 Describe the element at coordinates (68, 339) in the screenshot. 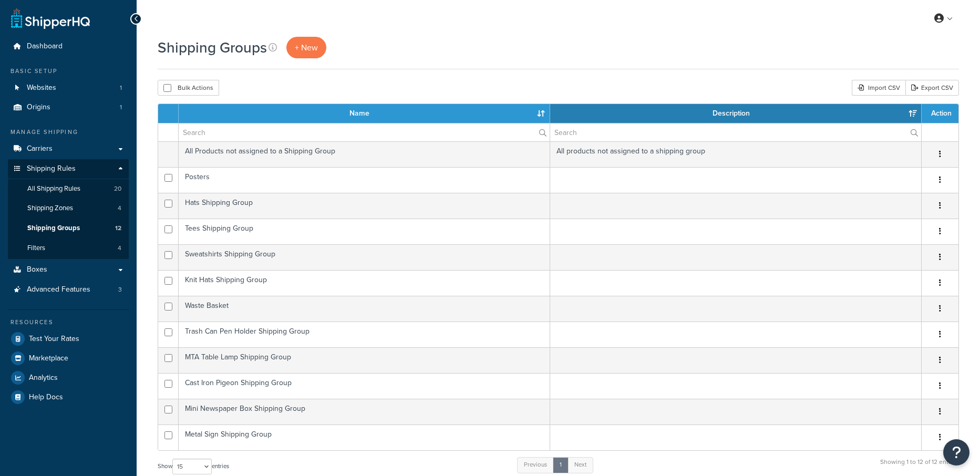

I see `li: Test Your Rates` at that location.